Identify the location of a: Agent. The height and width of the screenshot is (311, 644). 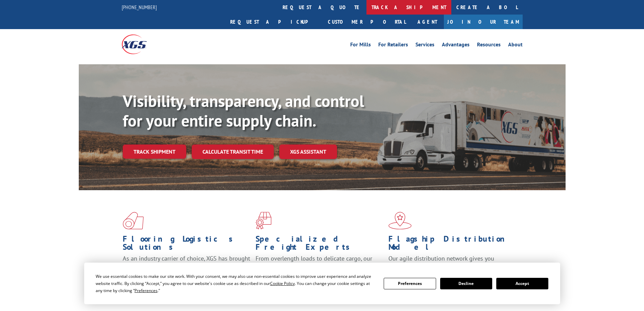
(427, 21).